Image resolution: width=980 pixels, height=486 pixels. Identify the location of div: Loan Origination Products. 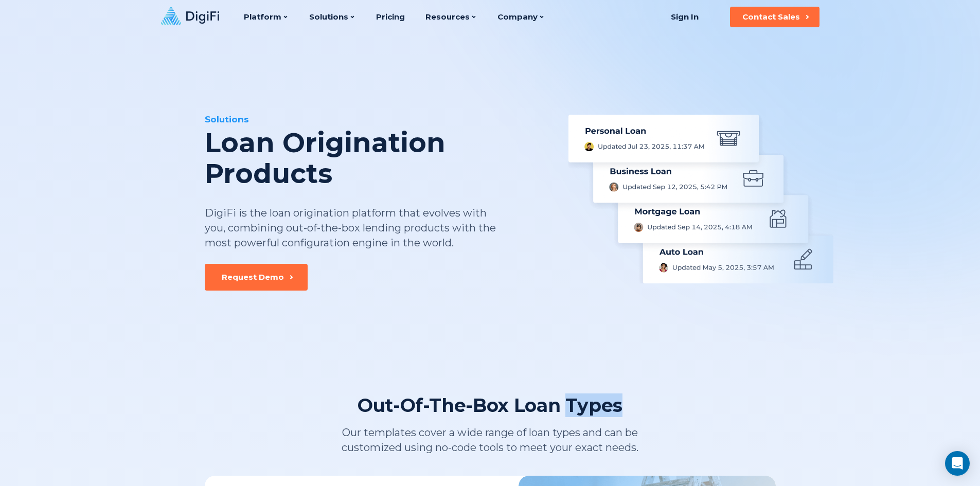
(378, 158).